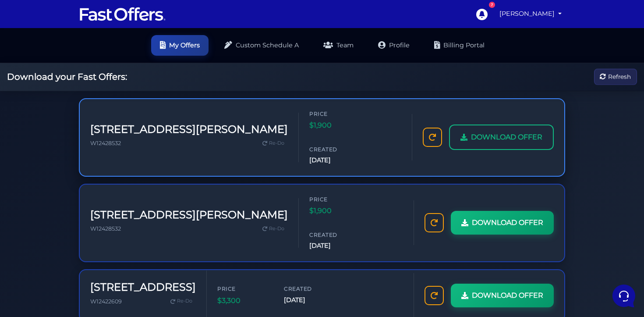  What do you see at coordinates (34, 253) in the screenshot?
I see `p: Home` at bounding box center [34, 253].